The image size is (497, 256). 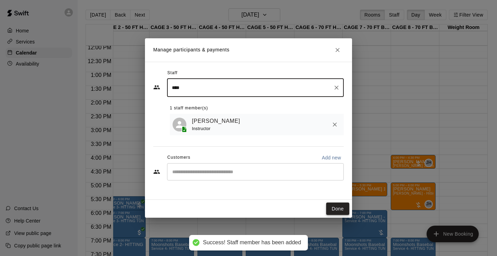 What do you see at coordinates (157, 87) in the screenshot?
I see `svg: Staff` at bounding box center [157, 87].